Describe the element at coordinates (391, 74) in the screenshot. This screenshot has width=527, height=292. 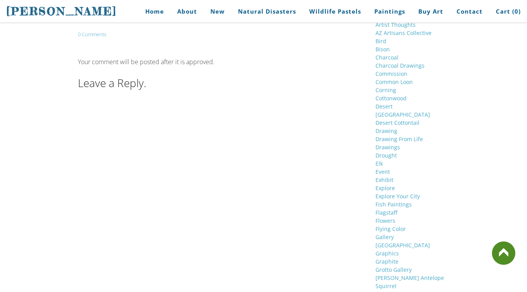
I see `a: Commission` at that location.